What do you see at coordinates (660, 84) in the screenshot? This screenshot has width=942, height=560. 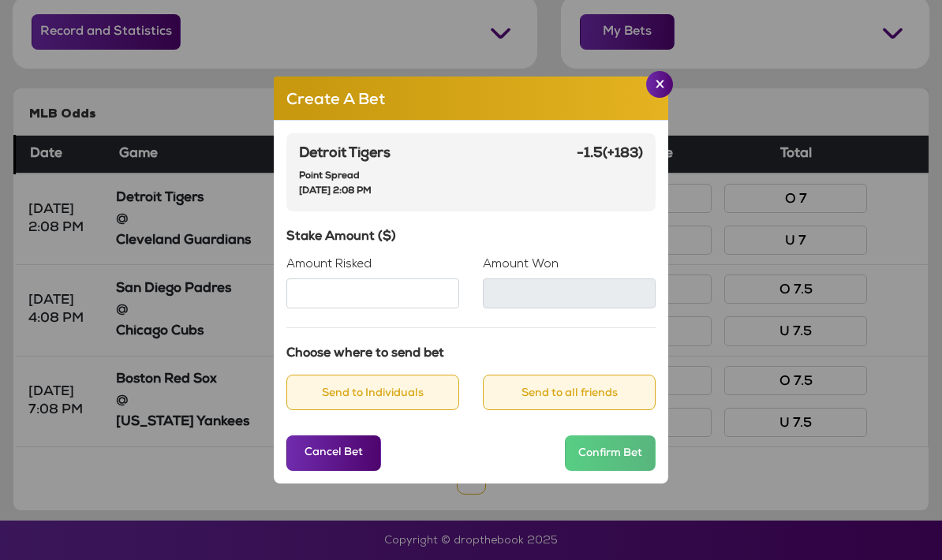 I see `img: Close` at bounding box center [660, 84].